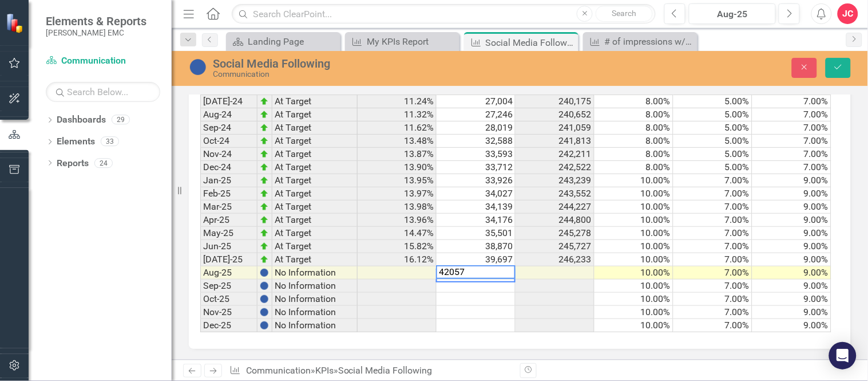 This screenshot has height=381, width=868. Describe the element at coordinates (229, 286) in the screenshot. I see `td: Sep-25` at that location.